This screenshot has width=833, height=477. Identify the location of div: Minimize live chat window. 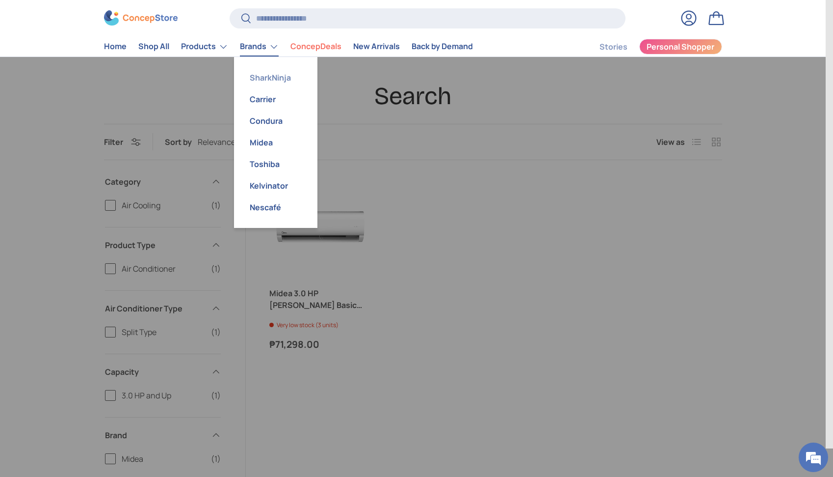
(173, 17).